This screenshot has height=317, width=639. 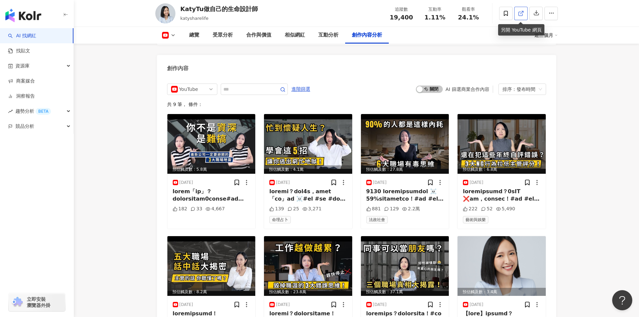 I want to click on div: 受眾分析, so click(x=223, y=35).